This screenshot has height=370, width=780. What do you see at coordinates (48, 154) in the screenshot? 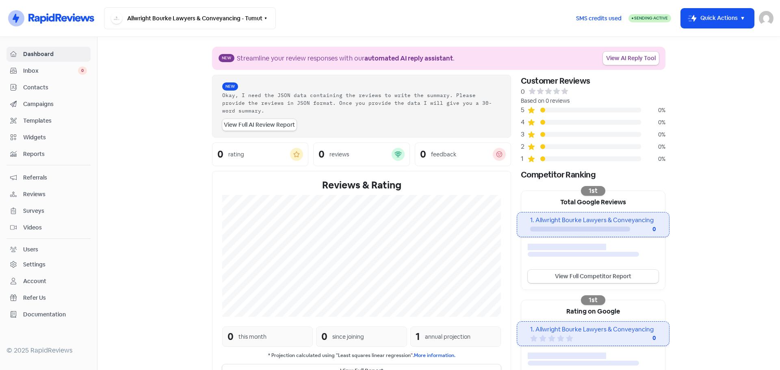
I see `a: Reports` at bounding box center [48, 154].